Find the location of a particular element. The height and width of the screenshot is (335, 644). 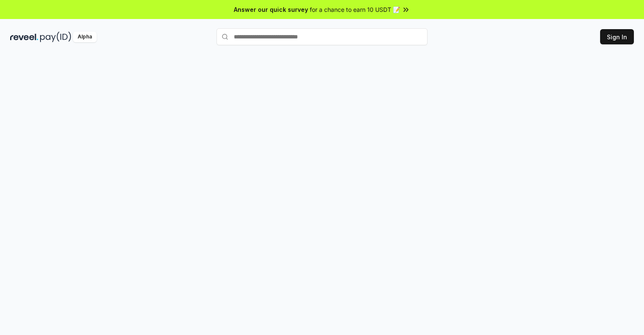

span: Answer our quick survey is located at coordinates (271, 9).